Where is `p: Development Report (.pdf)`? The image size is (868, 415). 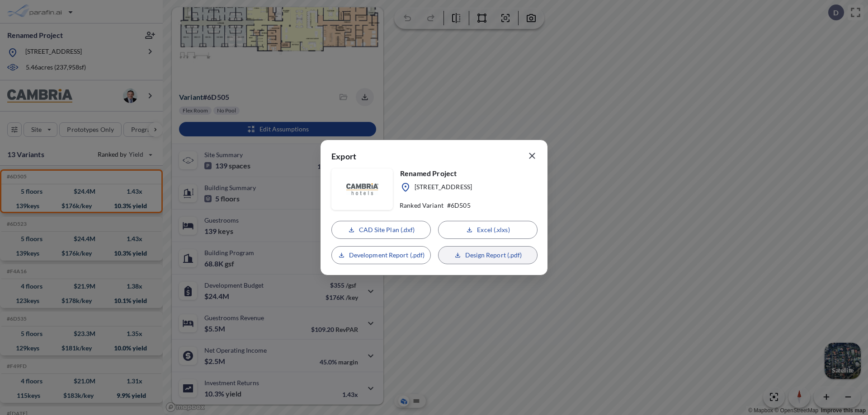 p: Development Report (.pdf) is located at coordinates (387, 255).